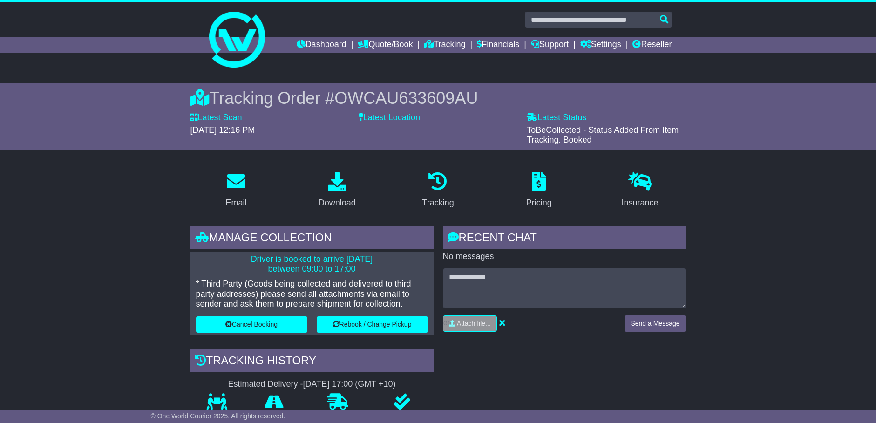  What do you see at coordinates (539, 191) in the screenshot?
I see `a: Pricing` at bounding box center [539, 191].